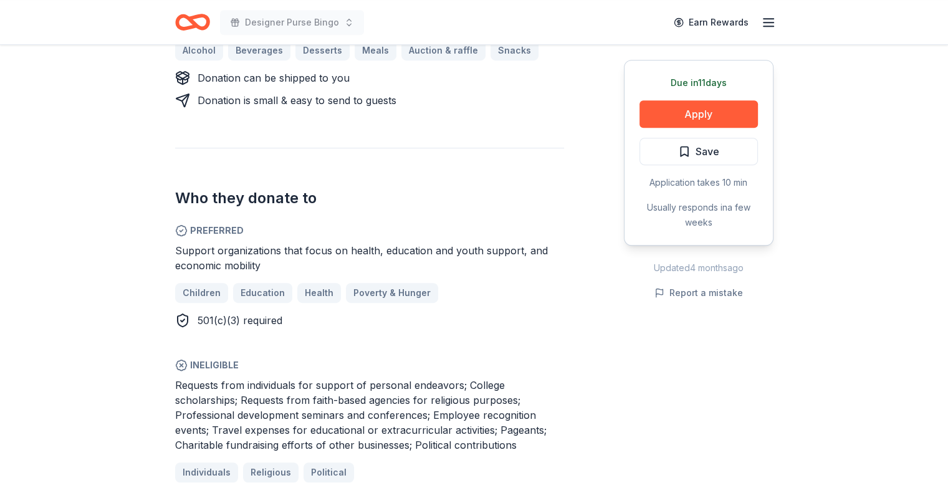  I want to click on button: Save, so click(698, 151).